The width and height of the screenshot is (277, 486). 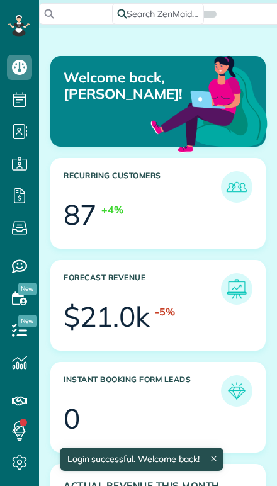 I want to click on h3: Forecast Revenue, so click(x=142, y=289).